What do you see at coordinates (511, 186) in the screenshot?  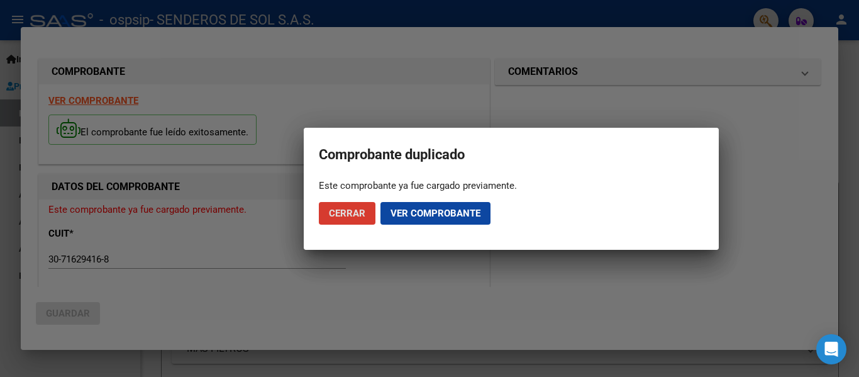 I see `div: Este comprobante ya fue cargado previamente.` at bounding box center [511, 186].